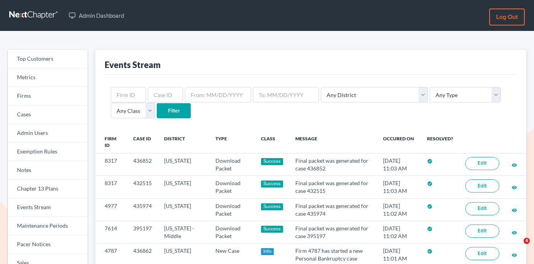 The width and height of the screenshot is (534, 264). What do you see at coordinates (142, 142) in the screenshot?
I see `th: Case ID` at bounding box center [142, 142].